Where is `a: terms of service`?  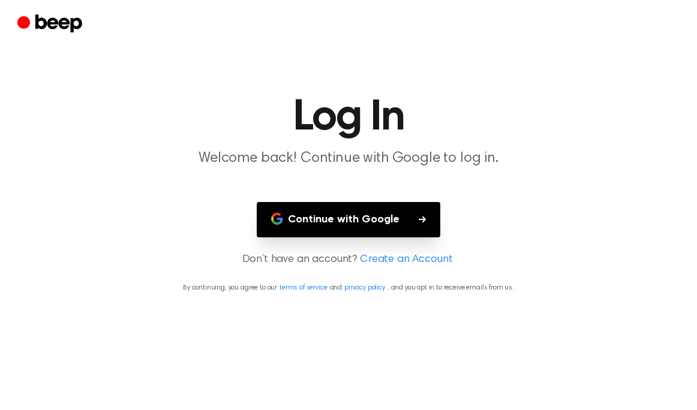 a: terms of service is located at coordinates (303, 288).